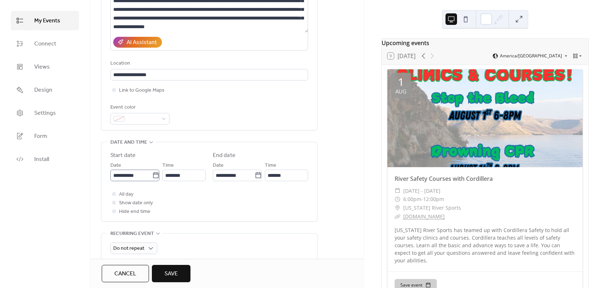 The width and height of the screenshot is (606, 288). What do you see at coordinates (125, 274) in the screenshot?
I see `button: Cancel` at bounding box center [125, 274].